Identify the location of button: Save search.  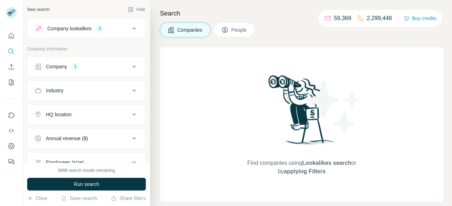
(79, 199).